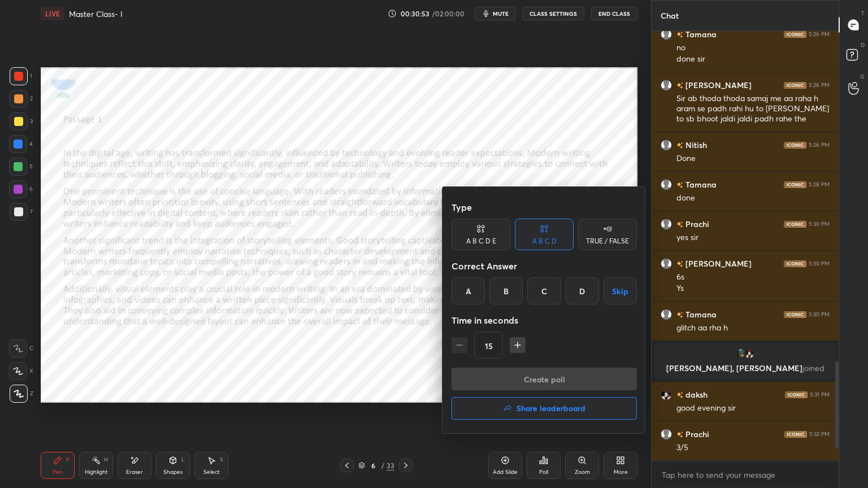 This screenshot has height=488, width=868. What do you see at coordinates (582, 291) in the screenshot?
I see `div: D` at bounding box center [582, 291].